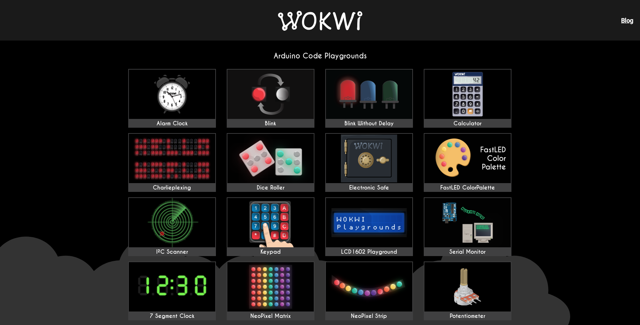  Describe the element at coordinates (468, 252) in the screenshot. I see `div: Serial Monitor` at that location.